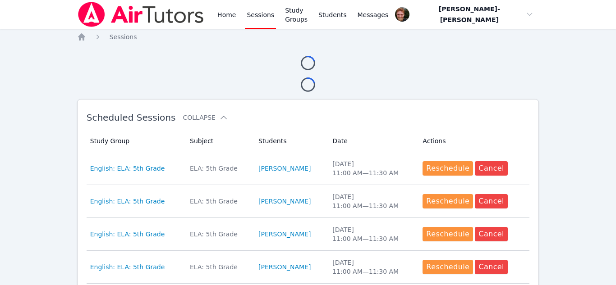  What do you see at coordinates (373, 15) in the screenshot?
I see `span: Messages` at bounding box center [373, 15].